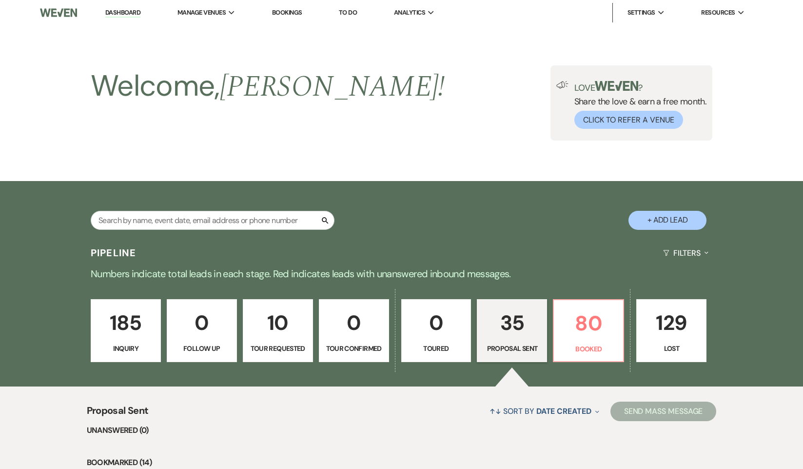  I want to click on button: Filters, so click(686, 253).